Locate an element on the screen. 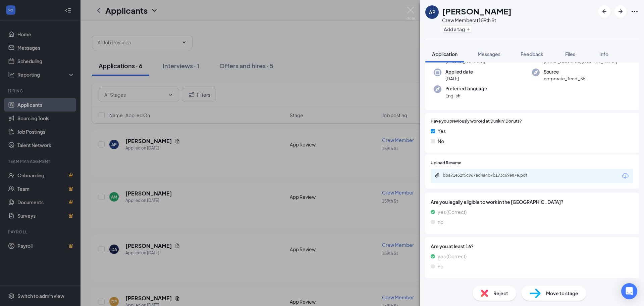 The image size is (644, 306). span: Feedback is located at coordinates (532, 54).